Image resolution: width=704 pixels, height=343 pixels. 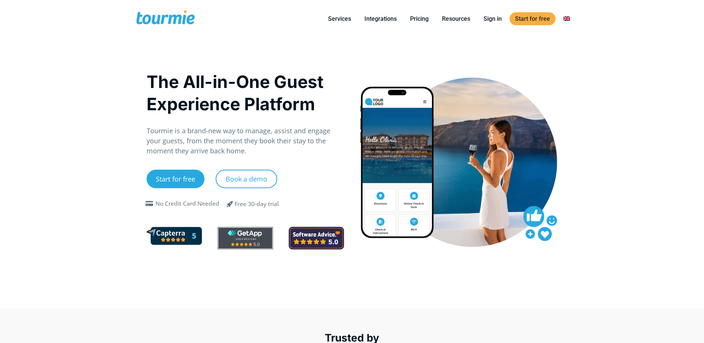 I want to click on a: Sign in, so click(x=492, y=19).